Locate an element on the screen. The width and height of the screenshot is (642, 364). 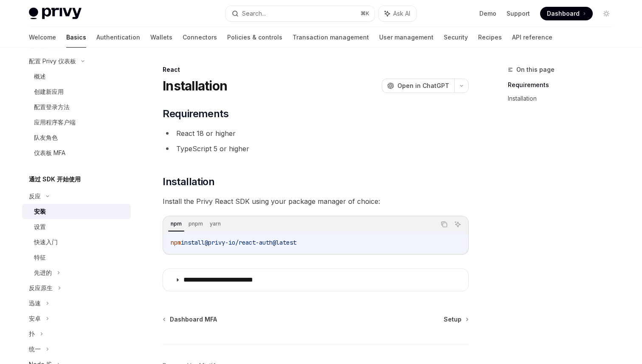
span: ⌘ K is located at coordinates (365, 13).